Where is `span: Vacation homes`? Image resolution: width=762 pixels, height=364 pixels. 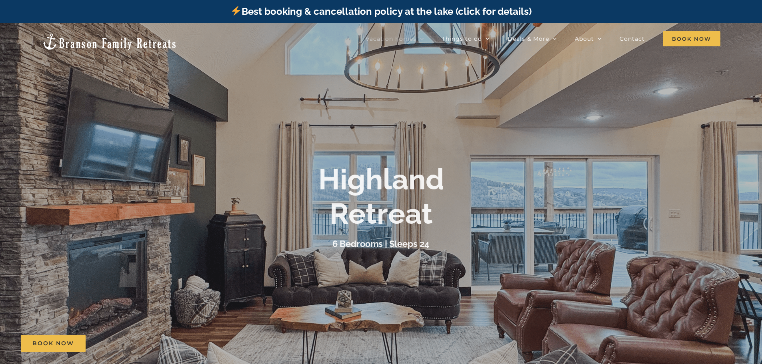 span: Vacation homes is located at coordinates (391, 39).